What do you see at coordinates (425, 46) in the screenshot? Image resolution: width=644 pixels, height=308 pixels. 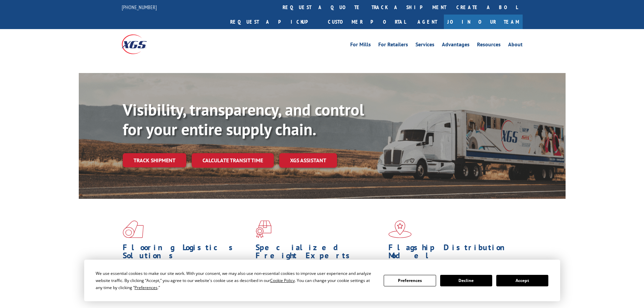 I see `a: Services` at bounding box center [425, 46].